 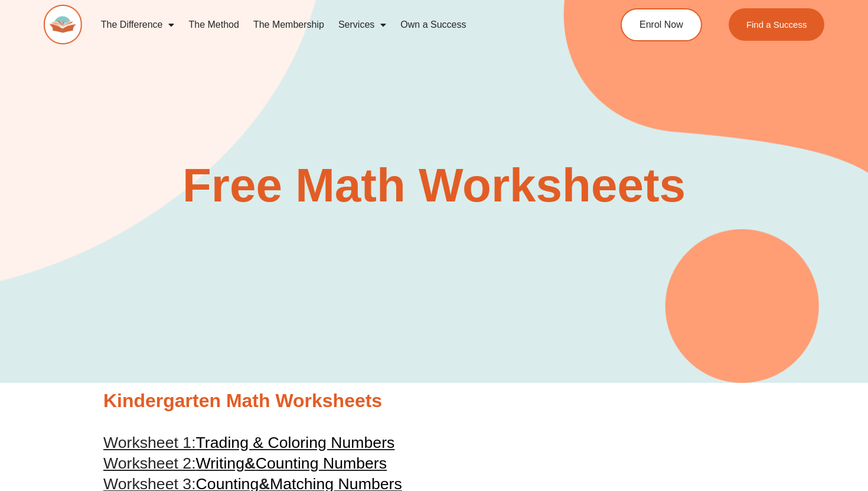 I want to click on h2: Free Math Worksheets, so click(x=434, y=185).